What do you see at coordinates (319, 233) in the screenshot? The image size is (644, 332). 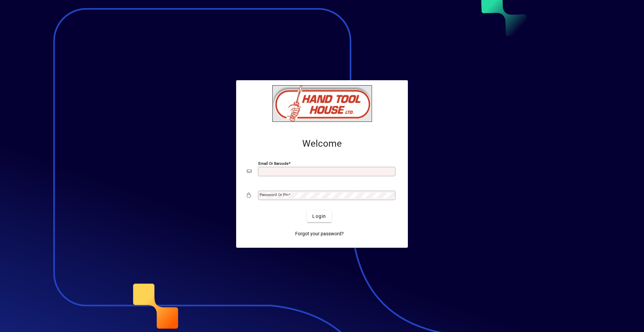 I see `a: Forgot your password?` at bounding box center [319, 233].